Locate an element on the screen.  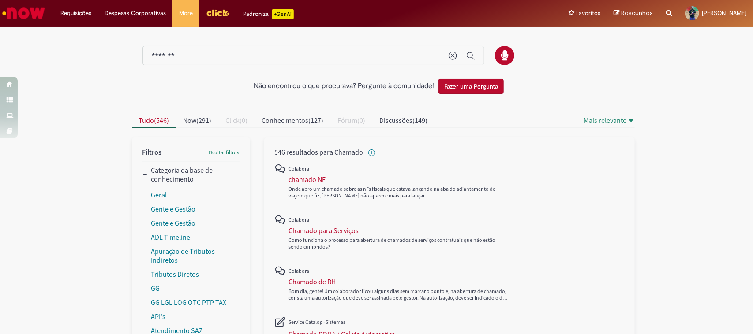
span: Requisições is located at coordinates (76, 13).